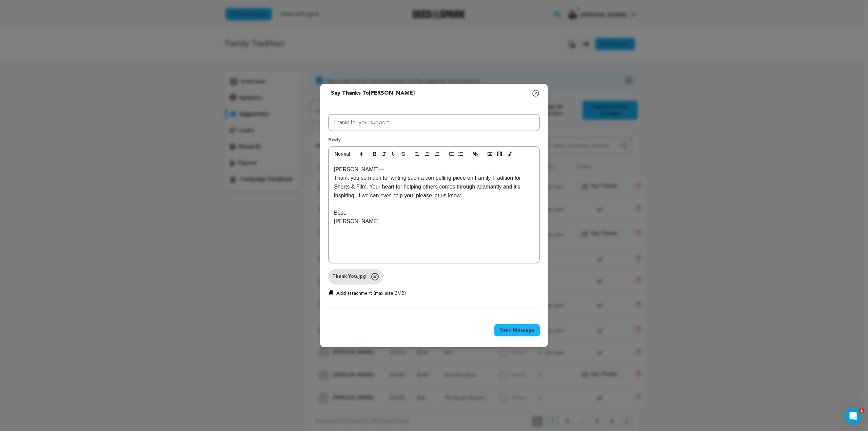  What do you see at coordinates (517, 330) in the screenshot?
I see `button: Send Message` at bounding box center [517, 330].